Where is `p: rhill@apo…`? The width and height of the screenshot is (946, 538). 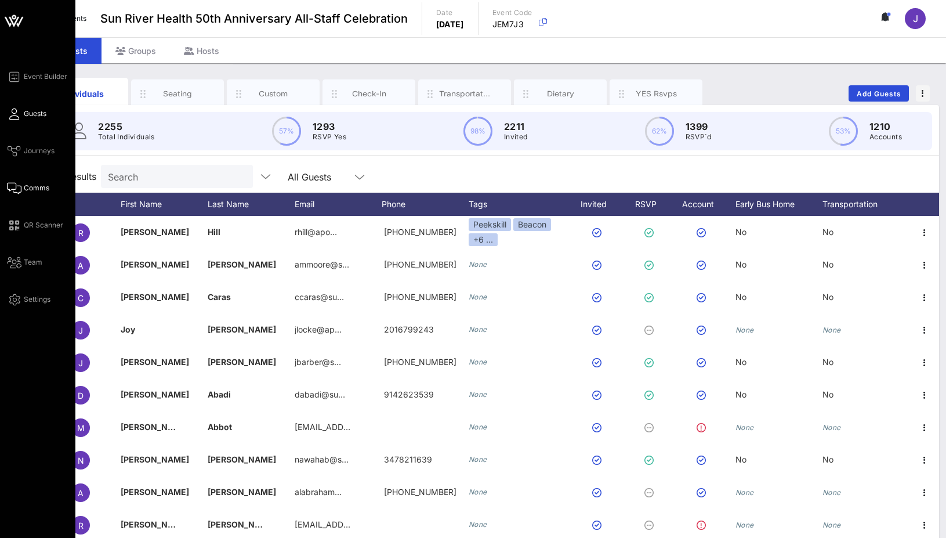 p: rhill@apo… is located at coordinates (315, 232).